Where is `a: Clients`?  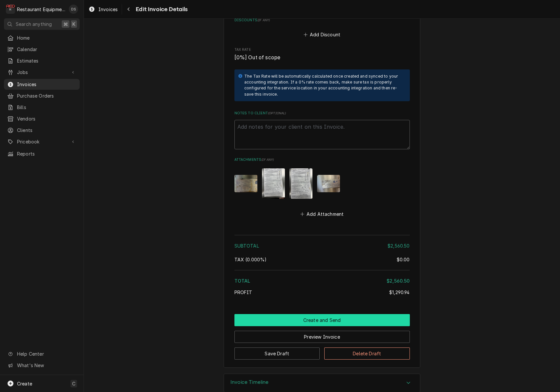
a: Clients is located at coordinates (42, 130).